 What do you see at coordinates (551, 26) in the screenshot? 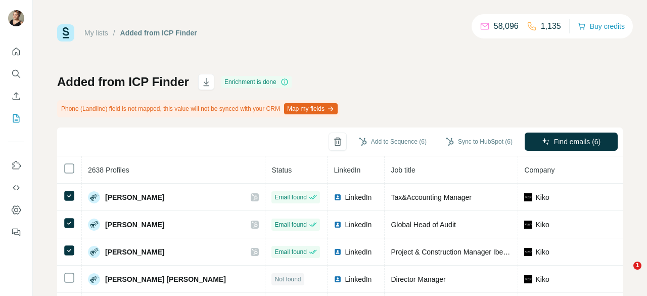
I see `p: 1,135` at bounding box center [551, 26].